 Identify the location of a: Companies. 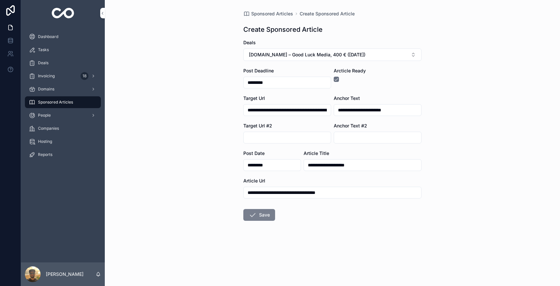
(63, 128).